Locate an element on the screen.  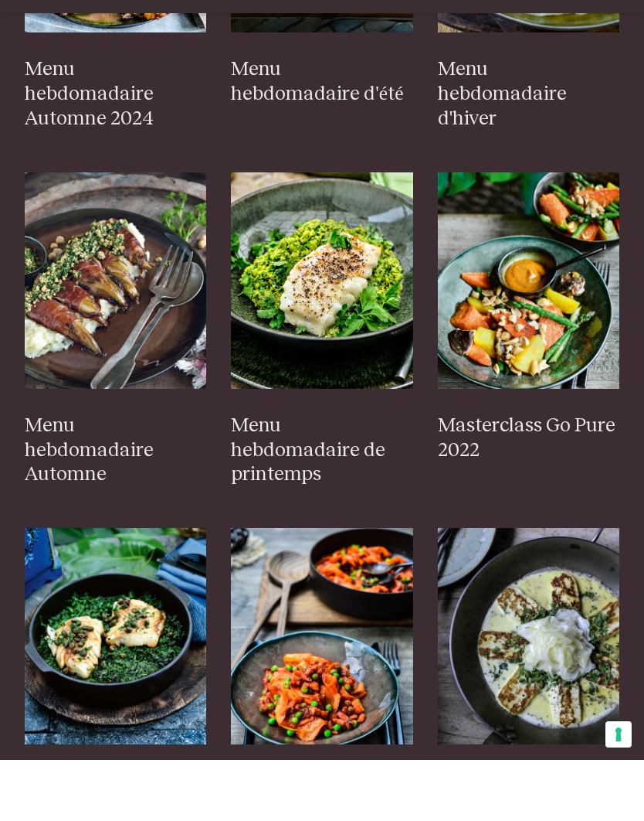
div: Language is located at coordinates (493, 35).